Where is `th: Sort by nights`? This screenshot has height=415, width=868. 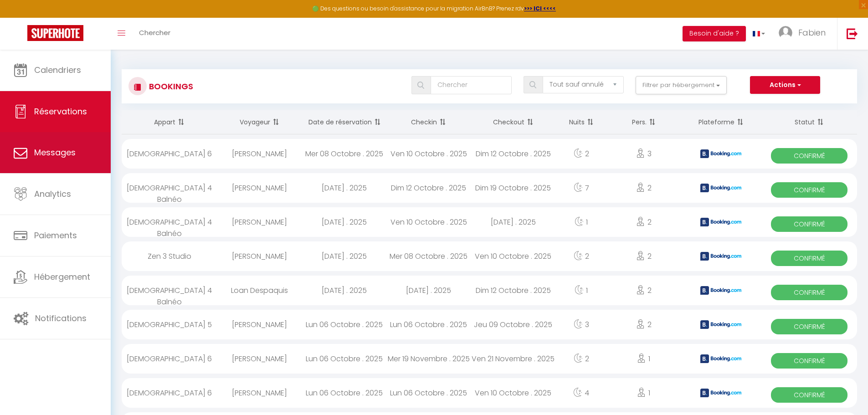
th: Sort by nights is located at coordinates (581, 122).